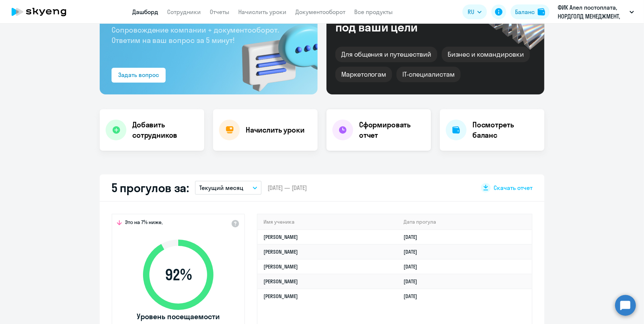  Describe the element at coordinates (229, 187) in the screenshot. I see `button: Текущий месяц` at that location.